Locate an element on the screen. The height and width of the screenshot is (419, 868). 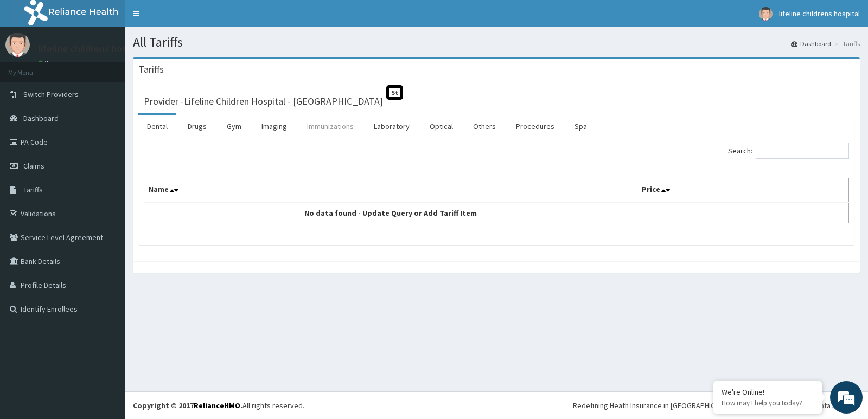
h3: Tariffs is located at coordinates (151, 70).